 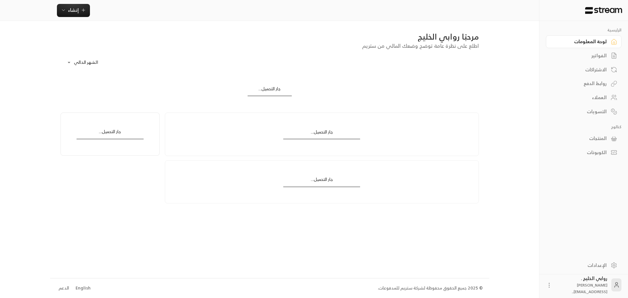 I want to click on a: المنتجات, so click(x=583, y=138).